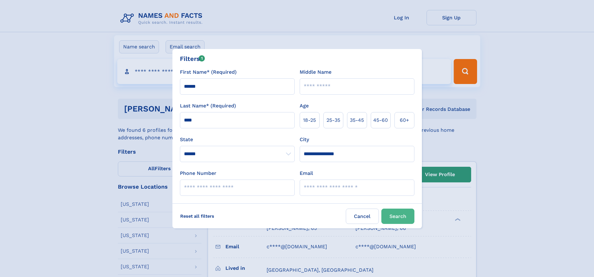 This screenshot has height=277, width=594. I want to click on span: 18‑25, so click(309, 120).